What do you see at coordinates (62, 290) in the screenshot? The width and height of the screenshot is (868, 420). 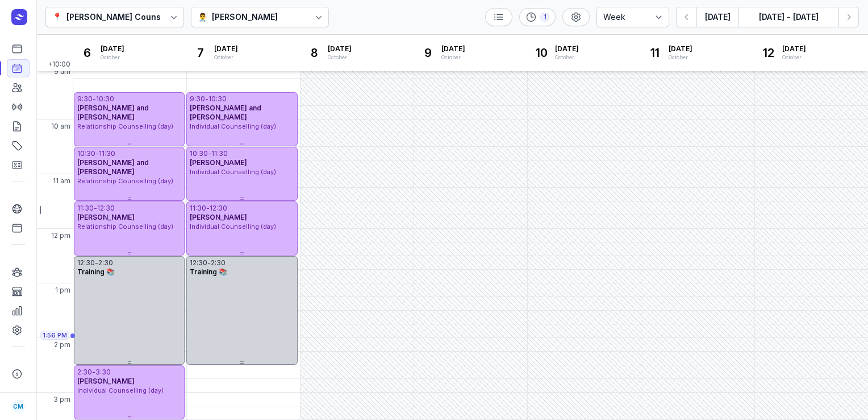 I see `span: 1 pm` at bounding box center [62, 290].